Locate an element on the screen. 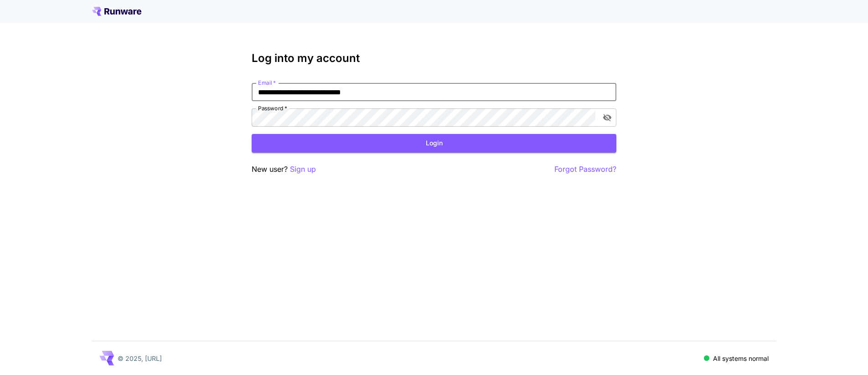 The image size is (868, 375). button: toggle password visibility is located at coordinates (607, 117).